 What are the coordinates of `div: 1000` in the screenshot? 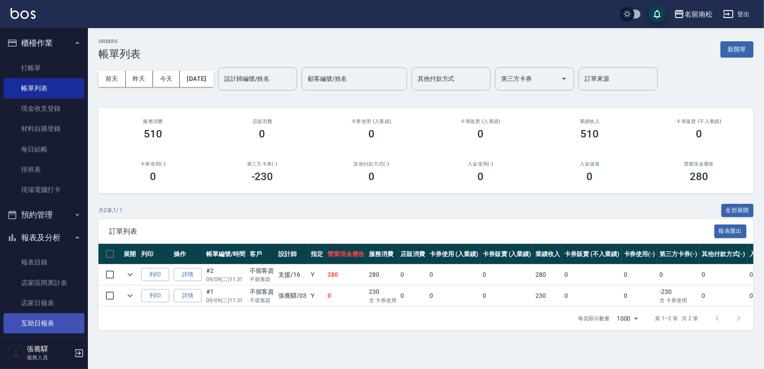 It's located at (627, 319).